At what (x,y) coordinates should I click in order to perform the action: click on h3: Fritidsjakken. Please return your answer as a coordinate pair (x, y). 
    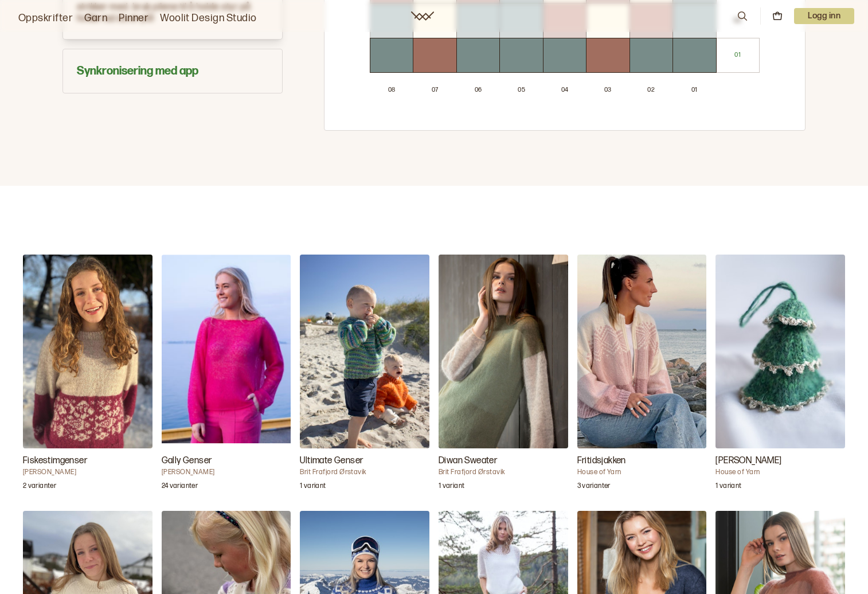
    Looking at the image, I should click on (642, 461).